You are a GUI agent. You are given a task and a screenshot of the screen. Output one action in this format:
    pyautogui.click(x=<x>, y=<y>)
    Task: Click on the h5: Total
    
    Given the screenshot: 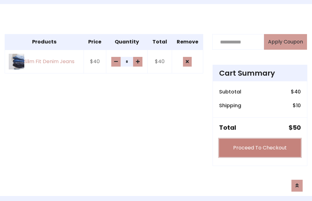 What is the action you would take?
    pyautogui.click(x=228, y=127)
    